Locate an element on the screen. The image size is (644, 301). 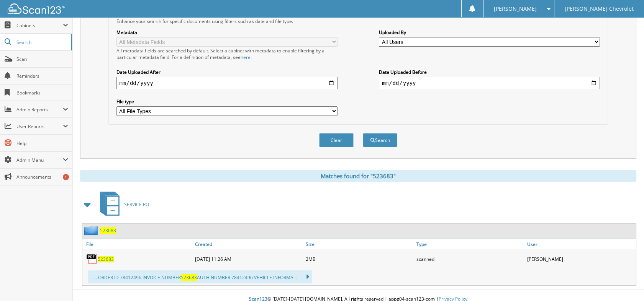
label: Uploaded By is located at coordinates (489, 32).